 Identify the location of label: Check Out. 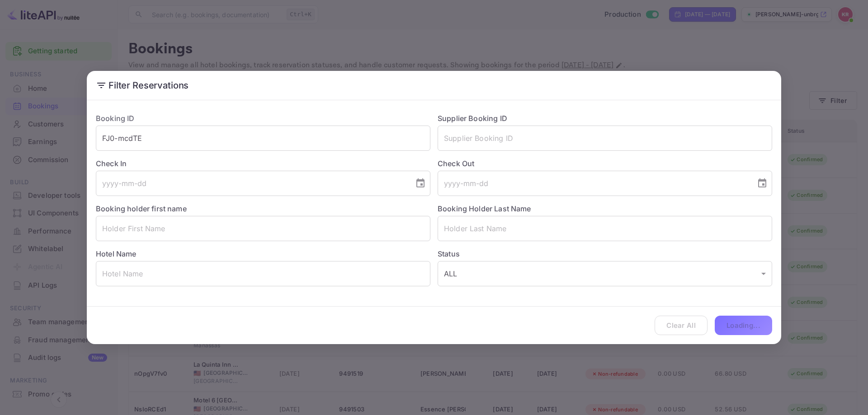
(605, 164).